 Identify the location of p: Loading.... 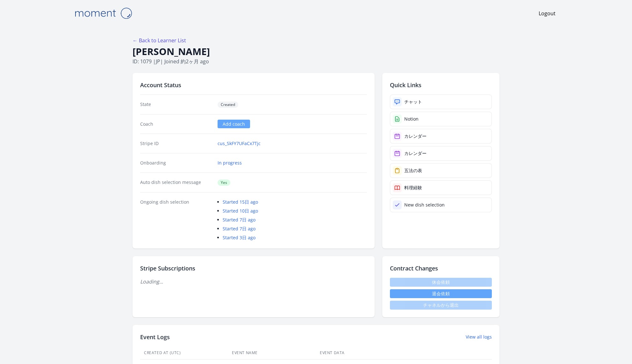
(254, 282).